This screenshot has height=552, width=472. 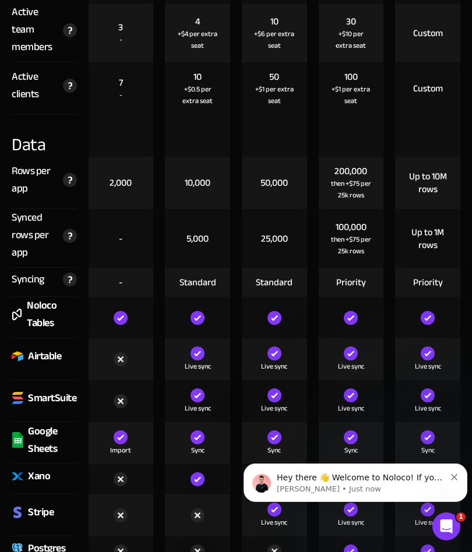 What do you see at coordinates (41, 513) in the screenshot?
I see `div: Stripe` at bounding box center [41, 513].